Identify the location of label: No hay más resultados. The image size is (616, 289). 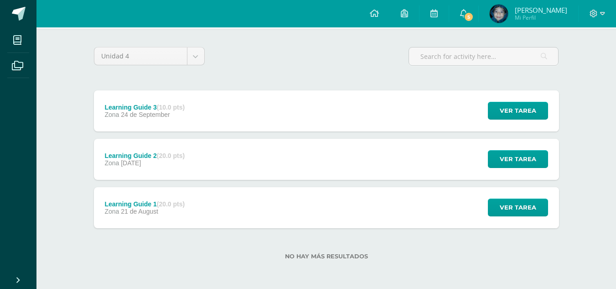
(326, 256).